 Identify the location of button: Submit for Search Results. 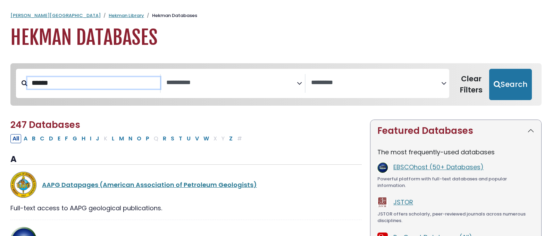
(510, 84).